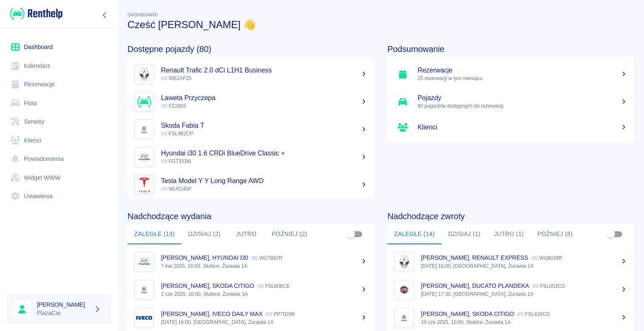  Describe the element at coordinates (522, 98) in the screenshot. I see `h5: Pojazdy` at that location.